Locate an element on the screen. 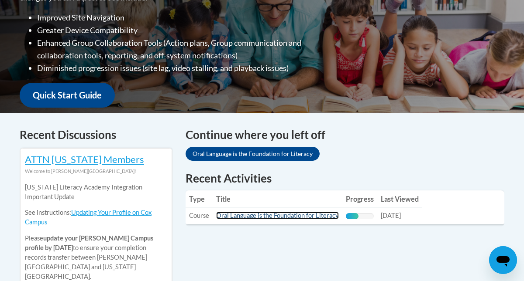  h1: Recent Activities is located at coordinates (345, 178).